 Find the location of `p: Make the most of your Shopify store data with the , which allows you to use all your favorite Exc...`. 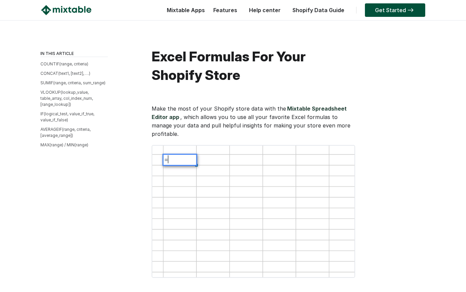

p: Make the most of your Shopify store data with the , which allows you to use all your favorite Exc... is located at coordinates (253, 121).